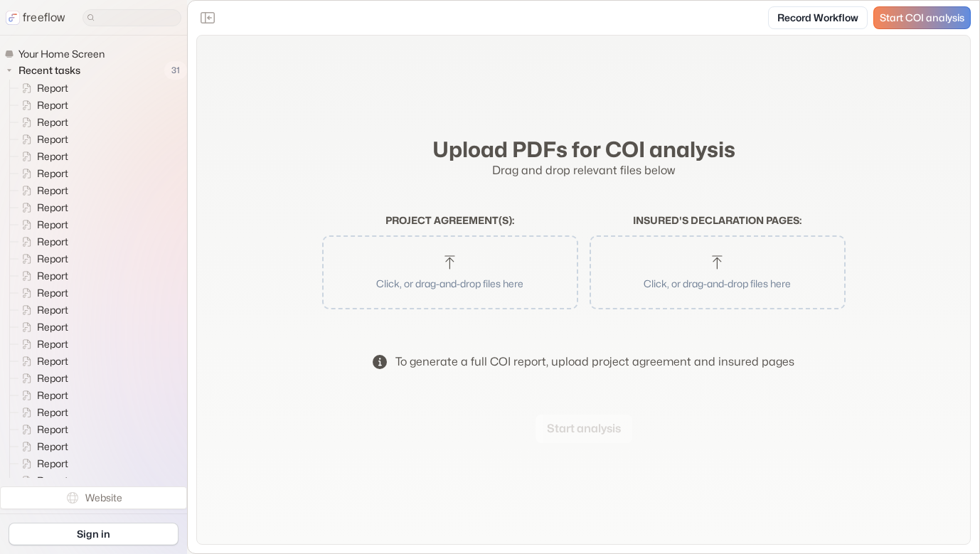  I want to click on div: To generate a full COI report, upload project agreement and insured pages, so click(594, 362).